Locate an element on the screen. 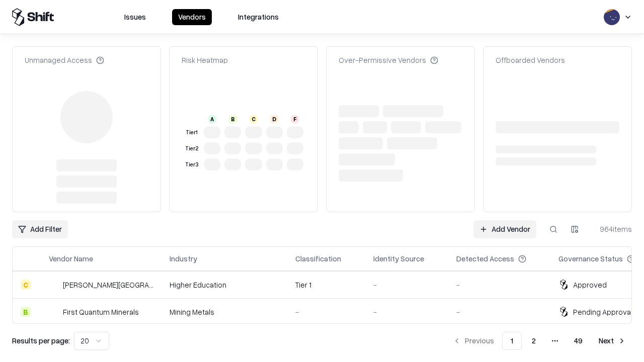 This screenshot has width=644, height=362. button: 49 is located at coordinates (577, 341).